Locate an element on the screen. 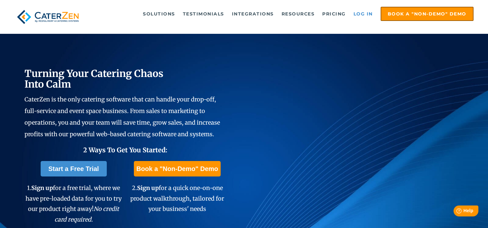 The width and height of the screenshot is (488, 228). a: Start a Free Trial is located at coordinates (73, 169).